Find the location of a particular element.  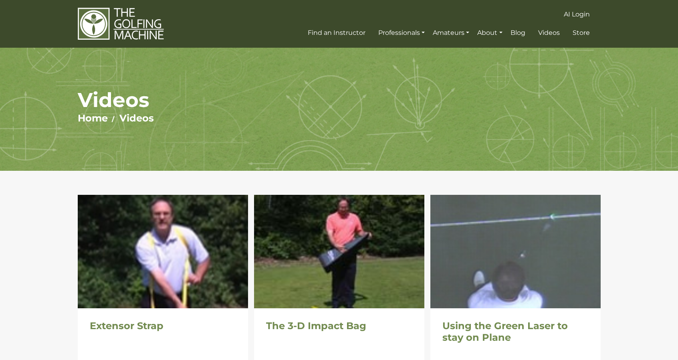

span: AI Login is located at coordinates (577, 14).